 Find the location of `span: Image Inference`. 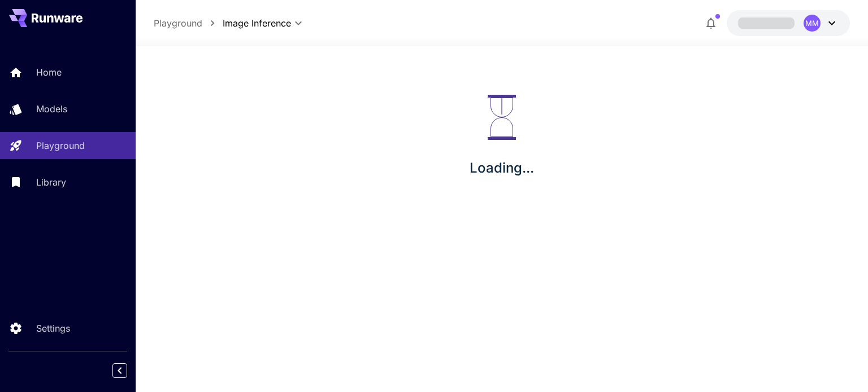

span: Image Inference is located at coordinates (256, 23).